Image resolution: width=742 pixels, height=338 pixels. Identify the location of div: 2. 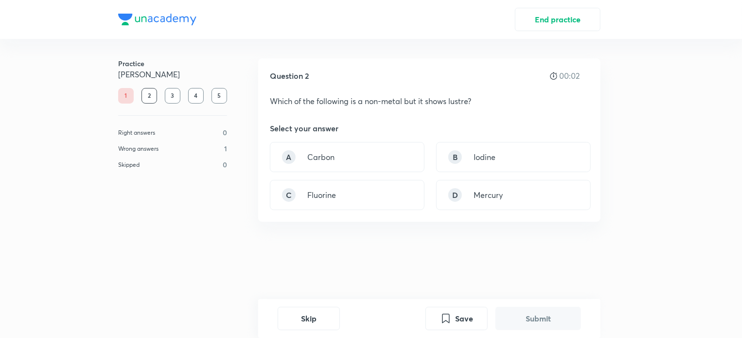
(149, 96).